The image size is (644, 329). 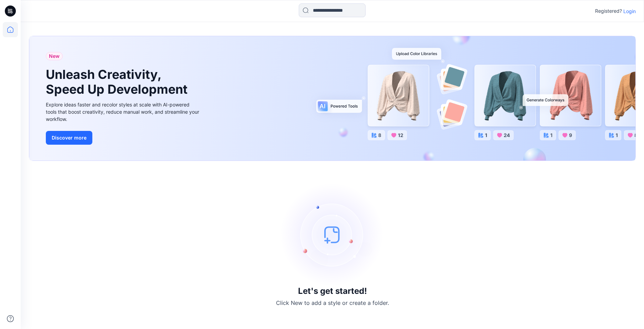 What do you see at coordinates (332, 303) in the screenshot?
I see `p: Click New to add a style or create a folder.` at bounding box center [332, 303].